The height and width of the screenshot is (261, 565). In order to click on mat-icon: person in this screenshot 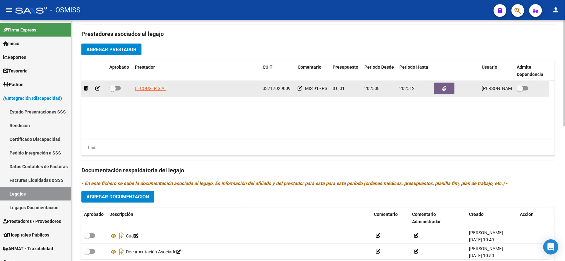, I will do `click(556, 10)`.